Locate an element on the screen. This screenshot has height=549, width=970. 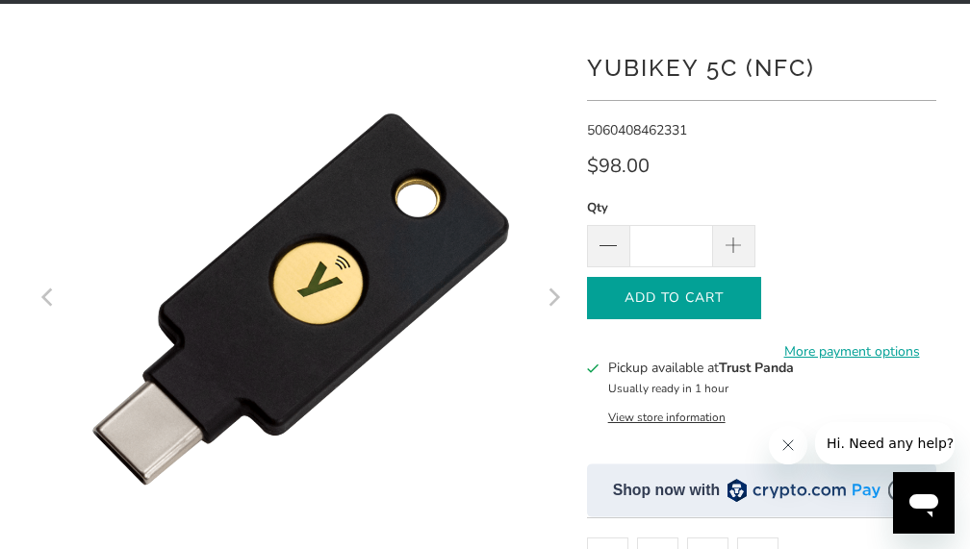
h3: Pickup available at is located at coordinates (701, 368).